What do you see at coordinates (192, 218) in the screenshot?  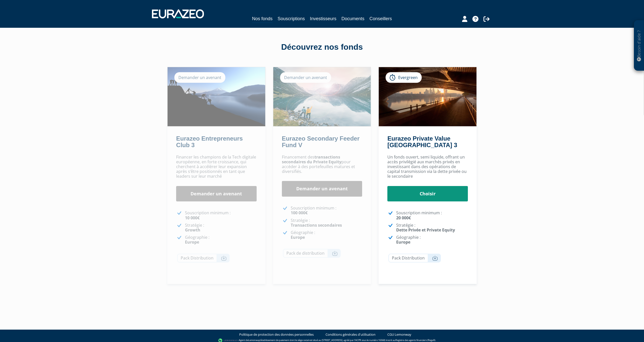 I see `strong: 10 000€` at bounding box center [192, 218].